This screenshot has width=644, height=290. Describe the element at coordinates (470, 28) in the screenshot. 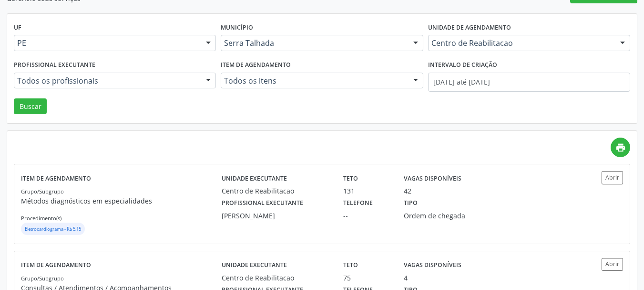

I see `label: Unidade de agendamento` at that location.